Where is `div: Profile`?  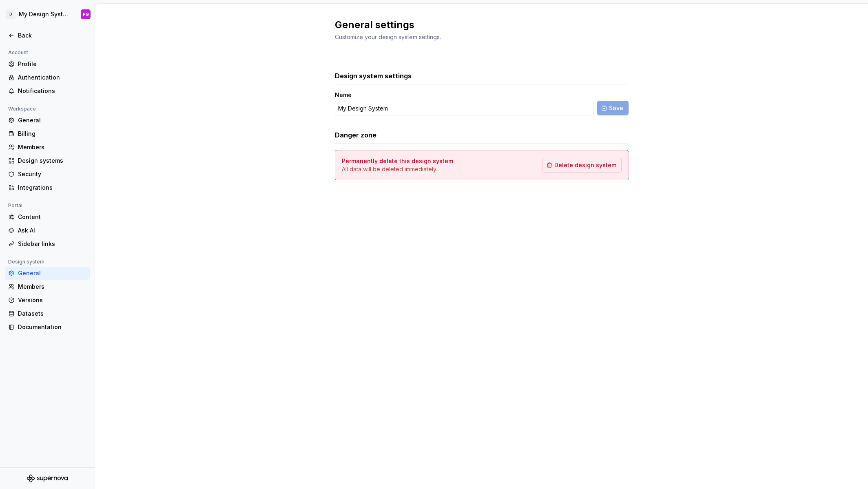 div: Profile is located at coordinates (52, 64).